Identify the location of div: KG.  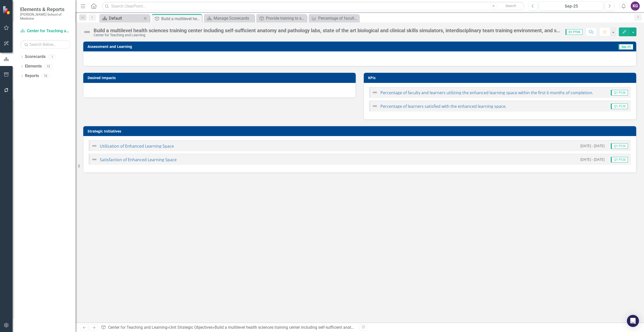
(635, 6).